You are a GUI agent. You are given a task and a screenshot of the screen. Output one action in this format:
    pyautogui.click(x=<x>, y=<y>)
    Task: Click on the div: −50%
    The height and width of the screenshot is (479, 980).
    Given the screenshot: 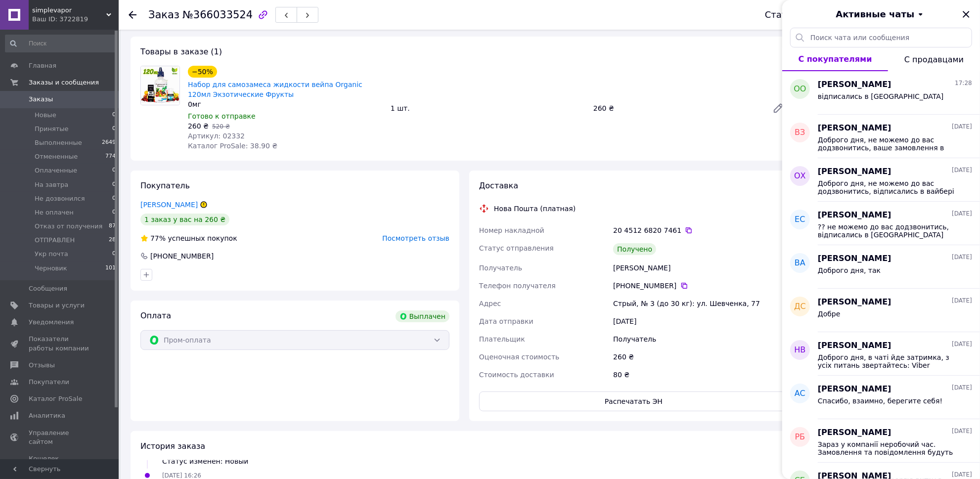 What is the action you would take?
    pyautogui.click(x=202, y=72)
    